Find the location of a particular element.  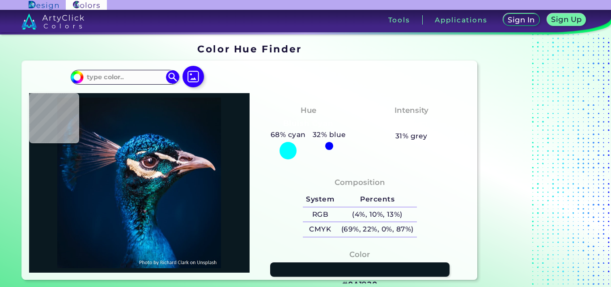

h5: (69%, 22%, 0%, 87%) is located at coordinates (377, 229).